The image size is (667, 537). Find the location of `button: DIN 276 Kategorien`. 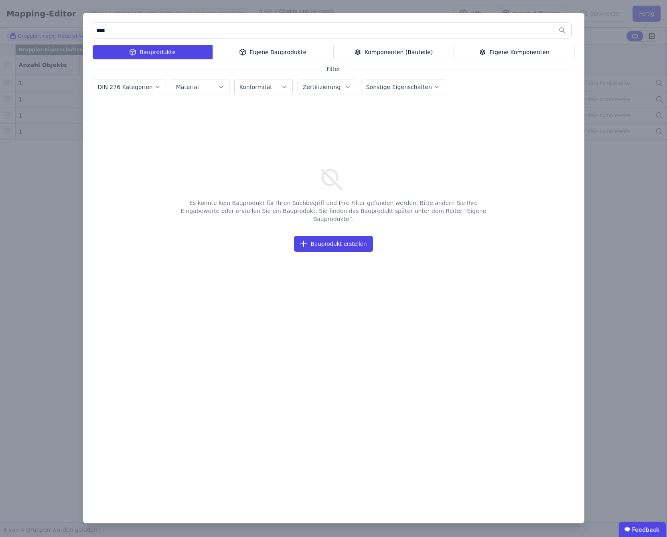

button: DIN 276 Kategorien is located at coordinates (129, 87).